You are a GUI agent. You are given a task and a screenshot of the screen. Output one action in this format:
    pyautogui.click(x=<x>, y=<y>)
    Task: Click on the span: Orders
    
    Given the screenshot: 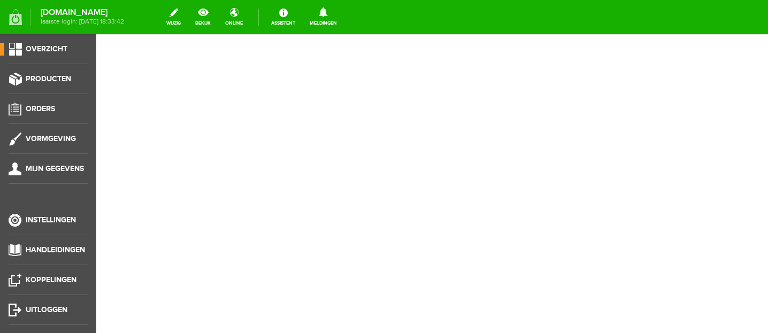 What is the action you would take?
    pyautogui.click(x=40, y=109)
    